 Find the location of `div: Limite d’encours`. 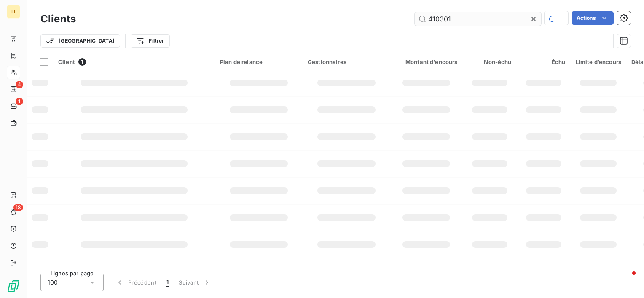

div: Limite d’encours is located at coordinates (598, 62).